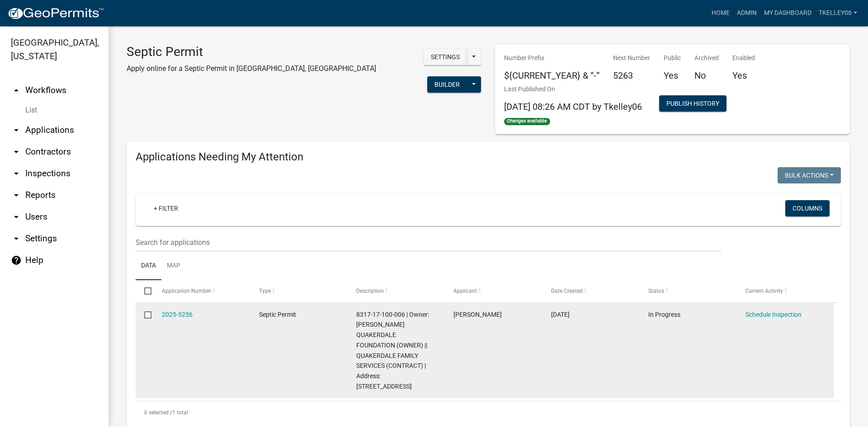 This screenshot has width=868, height=427. Describe the element at coordinates (488, 157) in the screenshot. I see `h4: Applications Needing My Attention` at that location.